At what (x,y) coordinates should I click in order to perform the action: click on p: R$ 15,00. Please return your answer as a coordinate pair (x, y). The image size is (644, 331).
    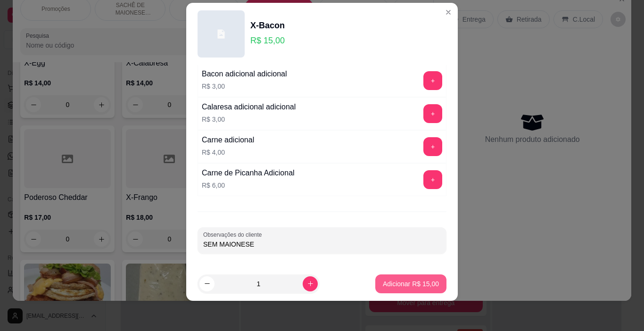
    Looking at the image, I should click on (267, 41).